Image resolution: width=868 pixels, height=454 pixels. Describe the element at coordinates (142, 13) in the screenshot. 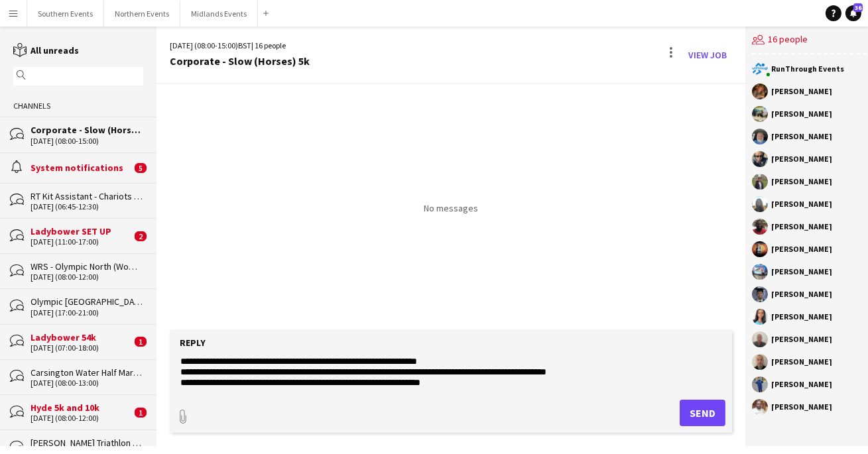

I see `button: Northern Events` at that location.